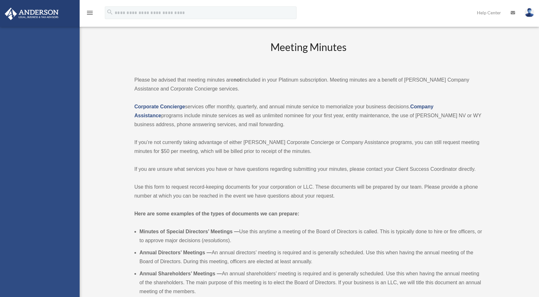 The width and height of the screenshot is (539, 297). Describe the element at coordinates (175, 252) in the screenshot. I see `b: Annual Directors’ Meetings —` at that location.